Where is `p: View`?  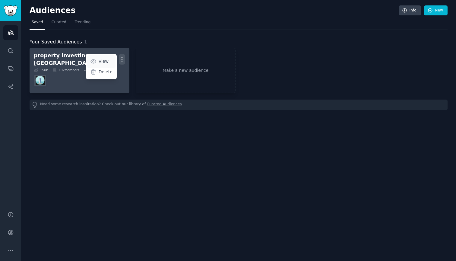 p: View is located at coordinates (103, 61).